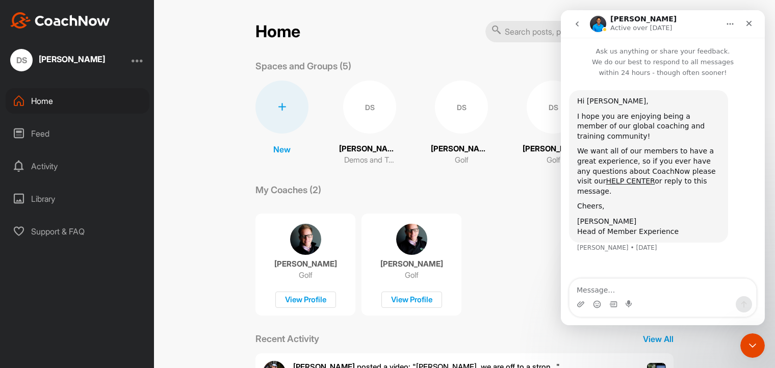 The height and width of the screenshot is (368, 775). I want to click on div: We want all of our members to have a great experience, so if you ever have any questions about Co..., so click(88, 161).